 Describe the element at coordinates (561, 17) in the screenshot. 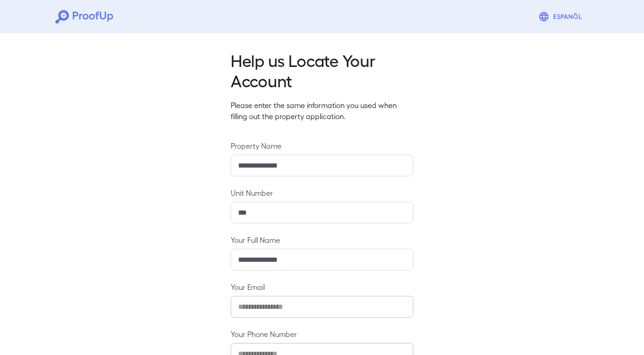

I see `button: Espanõl` at that location.